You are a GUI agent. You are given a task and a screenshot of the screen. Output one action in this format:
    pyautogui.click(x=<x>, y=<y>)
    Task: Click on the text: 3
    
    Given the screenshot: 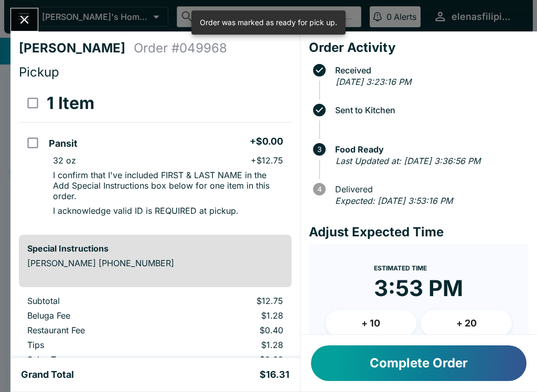 What is the action you would take?
    pyautogui.click(x=320, y=149)
    